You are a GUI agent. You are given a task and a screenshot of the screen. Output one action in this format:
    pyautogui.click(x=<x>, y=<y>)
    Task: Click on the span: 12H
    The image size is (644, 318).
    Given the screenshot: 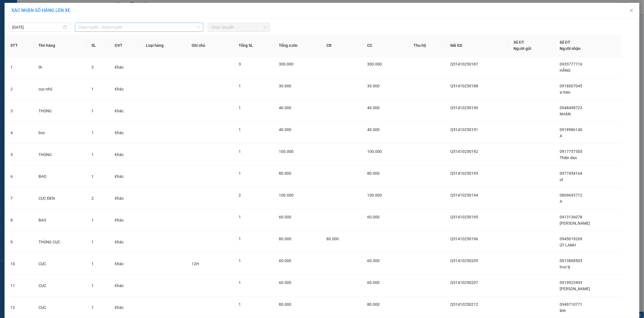 What is the action you would take?
    pyautogui.click(x=195, y=264)
    